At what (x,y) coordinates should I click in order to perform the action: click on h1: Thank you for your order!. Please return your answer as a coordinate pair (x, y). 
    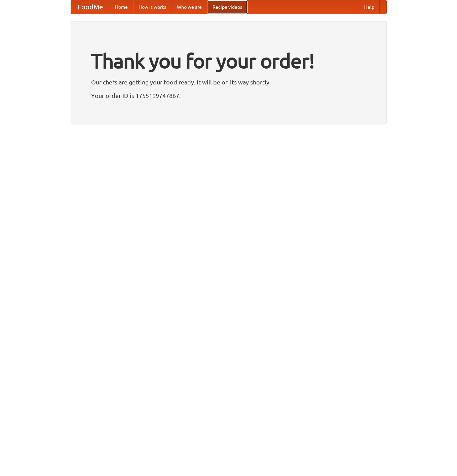
    Looking at the image, I should click on (228, 61).